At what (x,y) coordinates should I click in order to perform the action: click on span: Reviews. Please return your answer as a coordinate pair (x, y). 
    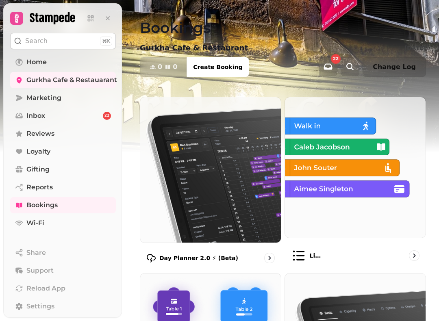
    Looking at the image, I should click on (40, 134).